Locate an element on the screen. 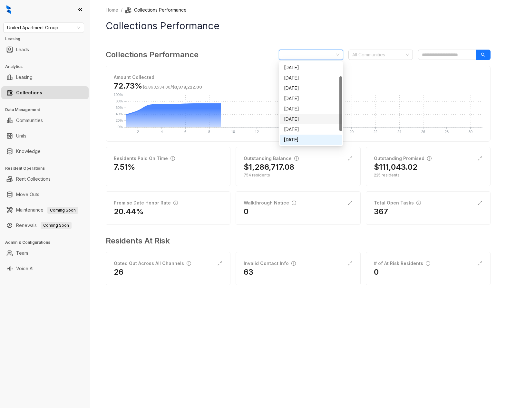 The height and width of the screenshot is (408, 506). a: Team is located at coordinates (22, 253).